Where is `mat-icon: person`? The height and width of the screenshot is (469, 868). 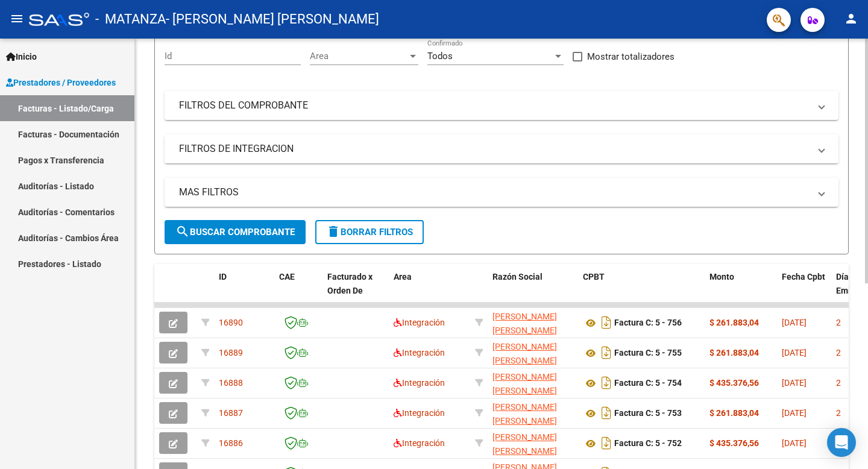
mat-icon: person is located at coordinates (851, 19).